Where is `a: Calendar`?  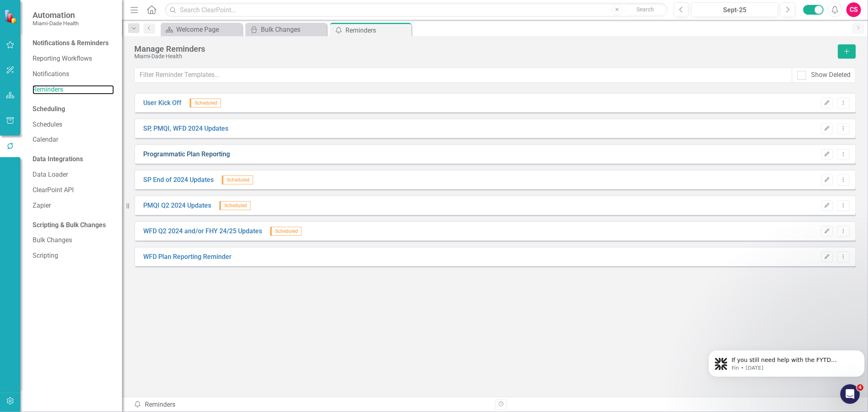
a: Calendar is located at coordinates (73, 140).